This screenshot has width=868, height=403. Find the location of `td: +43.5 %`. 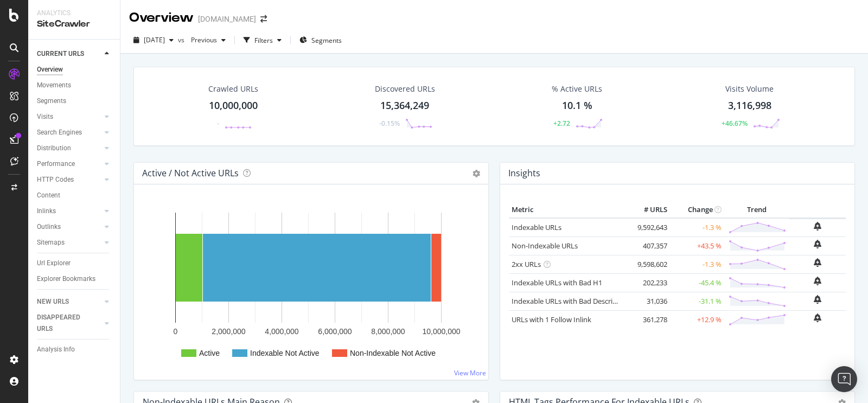

td: +43.5 % is located at coordinates (697, 246).